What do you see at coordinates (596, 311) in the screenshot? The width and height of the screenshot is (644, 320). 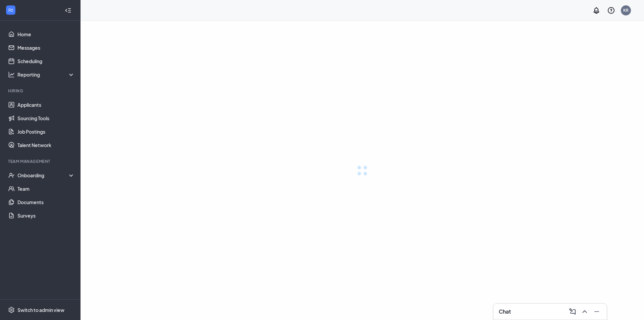 I see `button: Minimize` at bounding box center [596, 311].